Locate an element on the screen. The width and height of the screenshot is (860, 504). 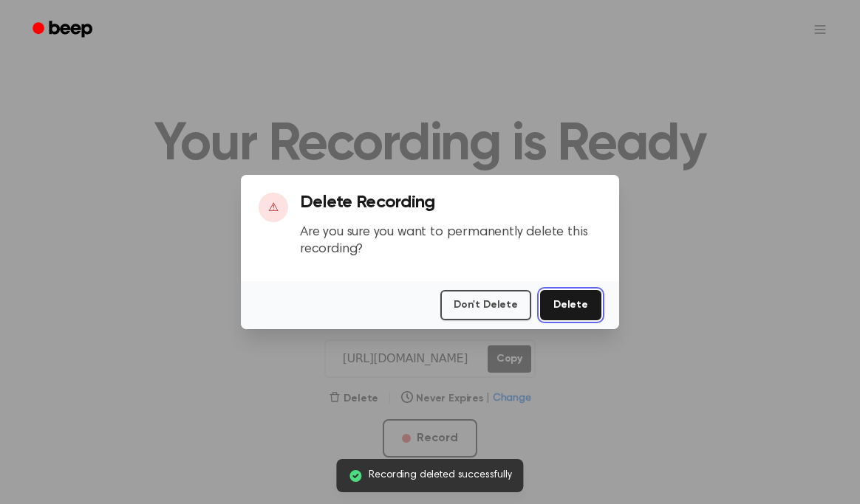
button: Don't Delete is located at coordinates (485, 305).